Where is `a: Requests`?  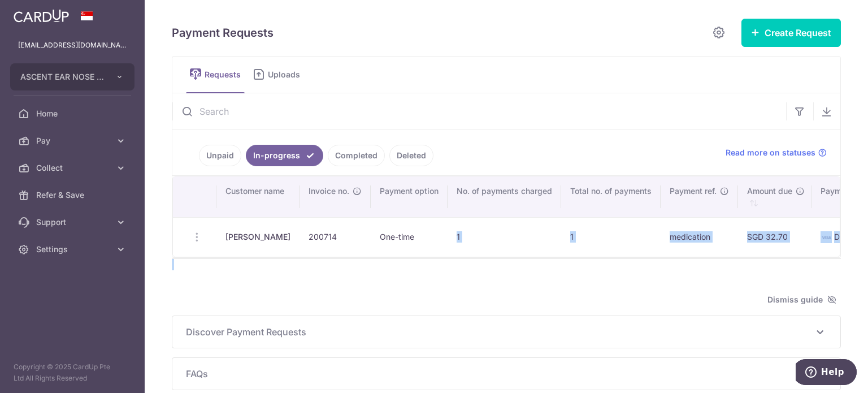
a: Requests is located at coordinates (215, 75).